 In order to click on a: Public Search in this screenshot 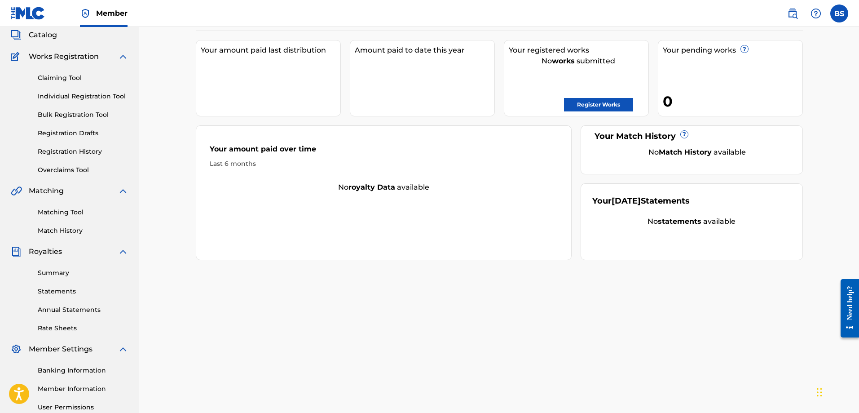, I will do `click(793, 13)`.